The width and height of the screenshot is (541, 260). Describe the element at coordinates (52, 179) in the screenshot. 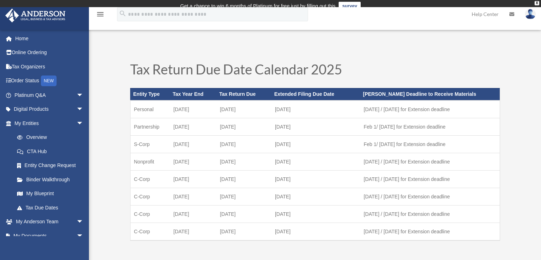

I see `a: Binder Walkthrough` at that location.